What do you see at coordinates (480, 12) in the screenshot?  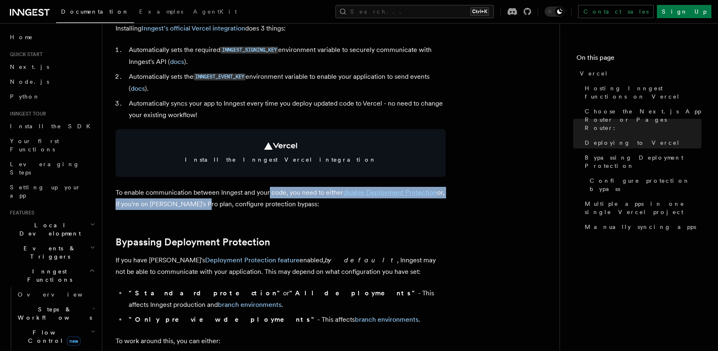 I see `kbd: Ctrl+K` at bounding box center [480, 12].